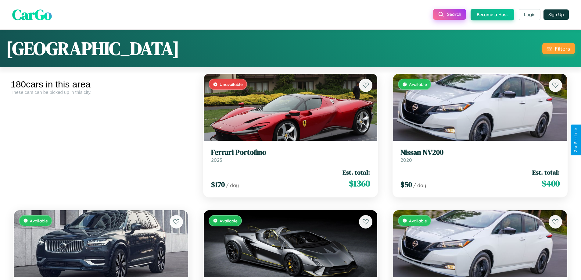 The height and width of the screenshot is (280, 581). I want to click on div: Filters, so click(562, 48).